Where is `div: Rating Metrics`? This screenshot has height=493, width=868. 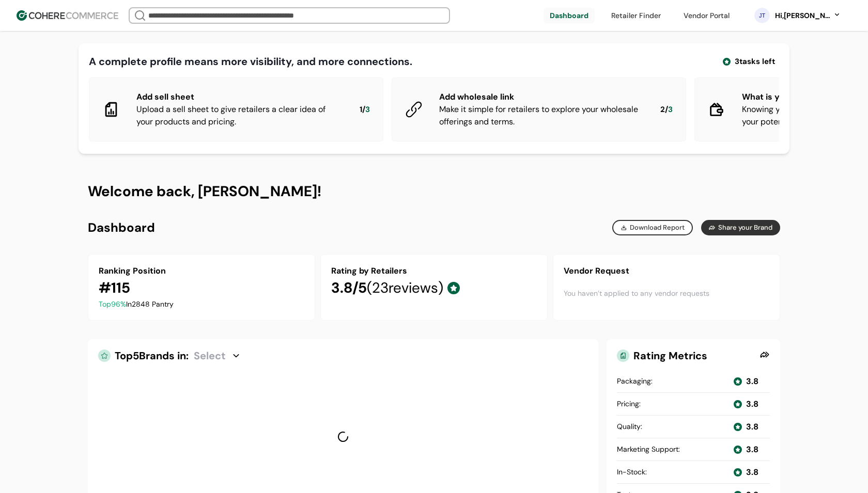 div: Rating Metrics is located at coordinates (686, 356).